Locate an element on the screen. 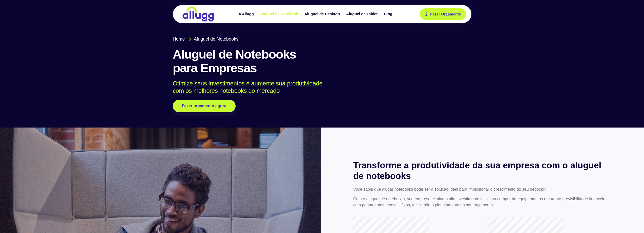 The height and width of the screenshot is (233, 644). img: locação de TI é Allugg is located at coordinates (198, 14).